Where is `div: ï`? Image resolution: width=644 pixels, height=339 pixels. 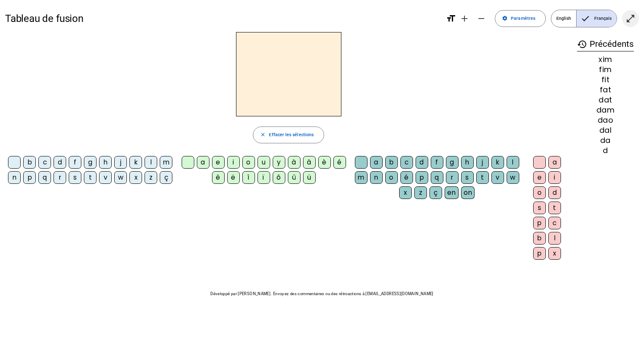 div: ï is located at coordinates (264, 177).